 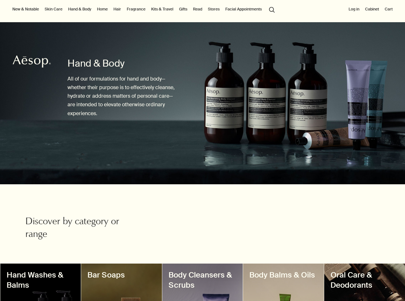 I want to click on a: Home, so click(x=102, y=9).